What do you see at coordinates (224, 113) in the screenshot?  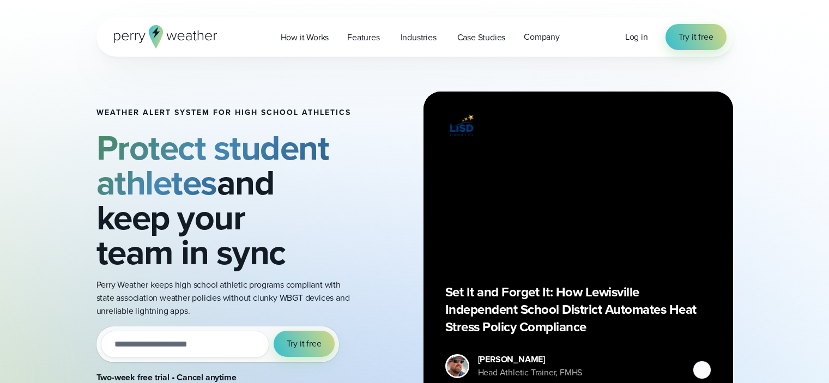 I see `h1: Weather Alert System for High School Athletics` at bounding box center [224, 113].